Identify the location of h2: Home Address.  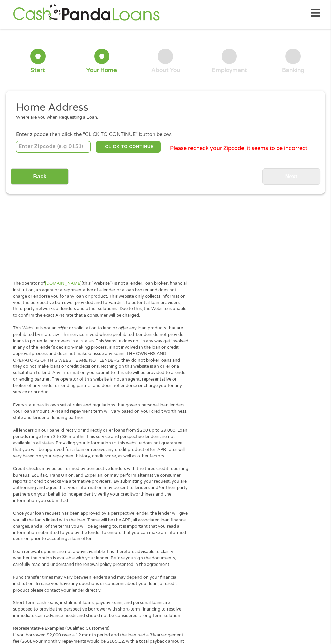
(163, 108).